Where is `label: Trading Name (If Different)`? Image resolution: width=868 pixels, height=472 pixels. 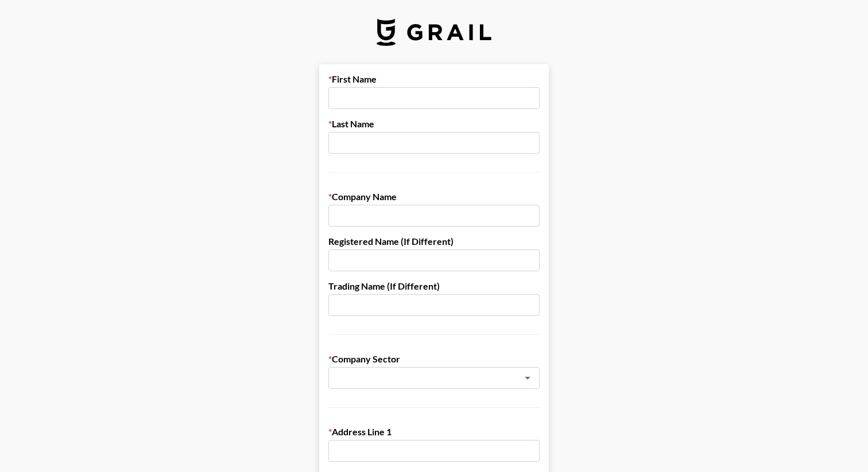
label: Trading Name (If Different) is located at coordinates (434, 286).